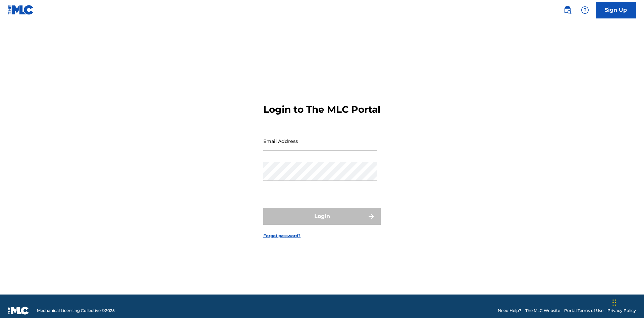 The image size is (644, 318). Describe the element at coordinates (19, 311) in the screenshot. I see `img: logo` at that location.